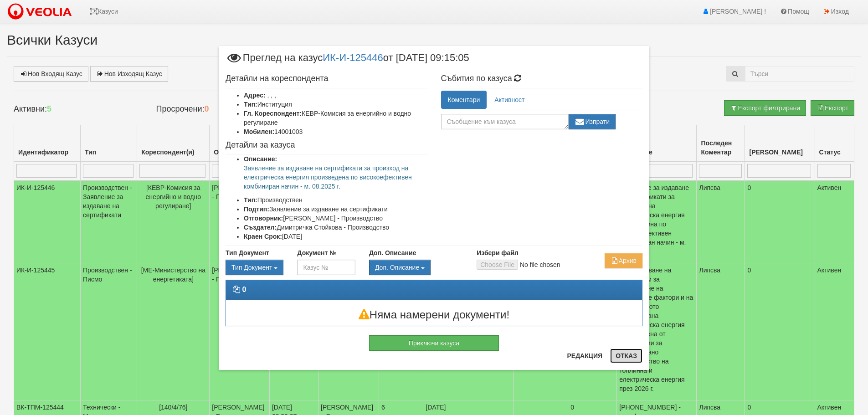 This screenshot has width=868, height=415. Describe the element at coordinates (623, 261) in the screenshot. I see `button: Архив` at that location.